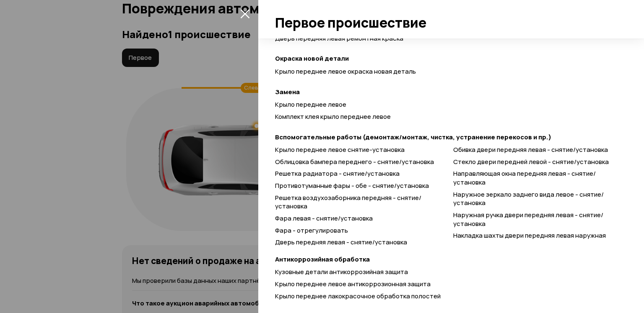 Image resolution: width=644 pixels, height=313 pixels. What do you see at coordinates (310, 104) in the screenshot?
I see `span: Крыло переднее левое` at bounding box center [310, 104].